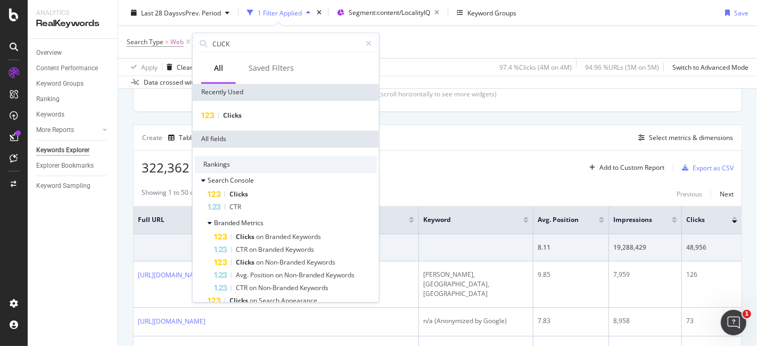 The height and width of the screenshot is (346, 757). Describe the element at coordinates (73, 53) in the screenshot. I see `a: Overview` at that location.